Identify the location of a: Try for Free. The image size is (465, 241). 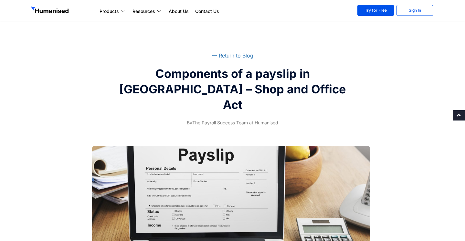
(375, 10).